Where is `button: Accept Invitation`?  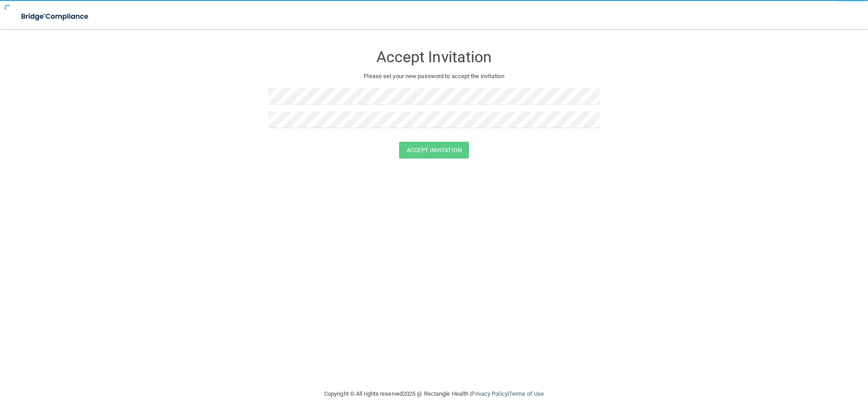
button: Accept Invitation is located at coordinates (434, 150).